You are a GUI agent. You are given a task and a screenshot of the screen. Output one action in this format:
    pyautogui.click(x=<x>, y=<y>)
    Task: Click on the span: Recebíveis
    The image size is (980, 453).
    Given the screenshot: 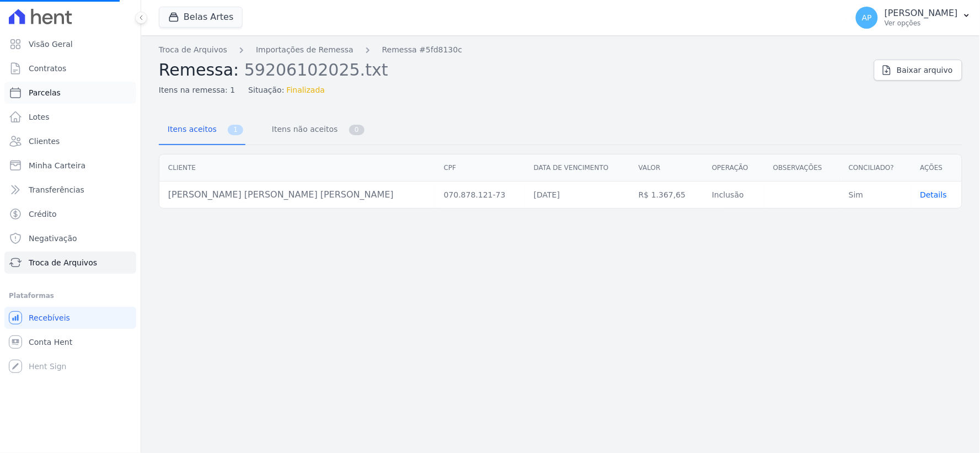 What is the action you would take?
    pyautogui.click(x=49, y=318)
    